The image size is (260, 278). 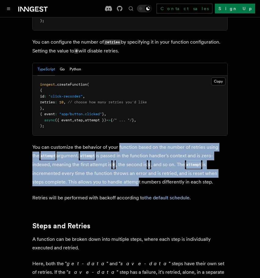 I want to click on p: A function can be broken down into multiple steps, where each step is individually executed and r..., so click(x=130, y=244).